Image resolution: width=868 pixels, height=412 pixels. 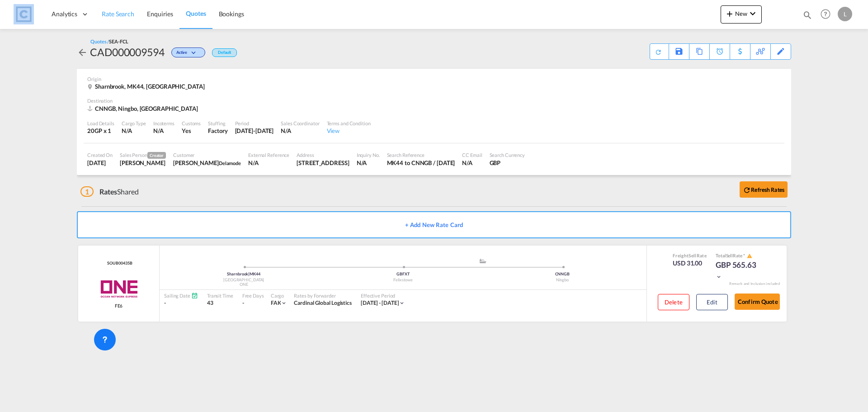 What do you see at coordinates (207, 154) in the screenshot?
I see `div: Customer` at bounding box center [207, 154].